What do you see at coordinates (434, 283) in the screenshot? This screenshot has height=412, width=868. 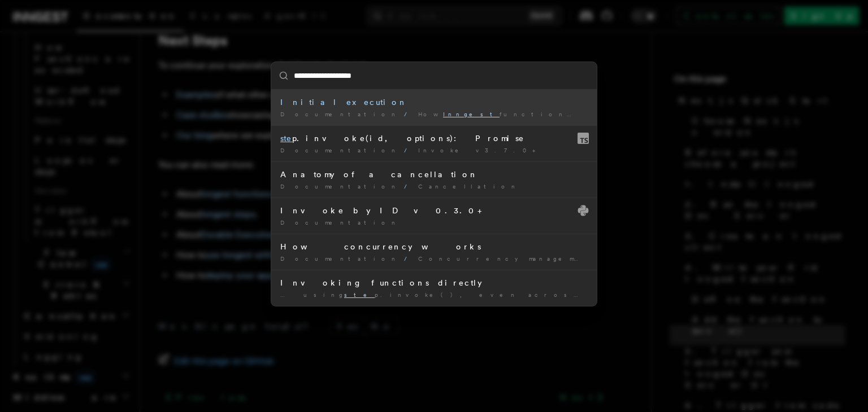 I see `div: Invoking functions directly` at bounding box center [434, 283].